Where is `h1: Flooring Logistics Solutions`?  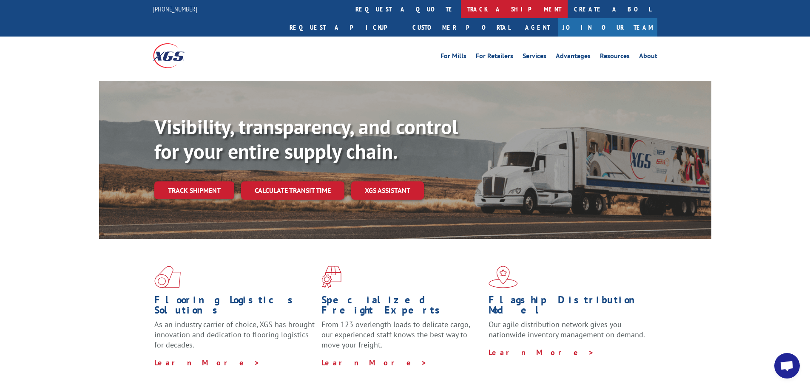
h1: Flooring Logistics Solutions is located at coordinates (235, 307).